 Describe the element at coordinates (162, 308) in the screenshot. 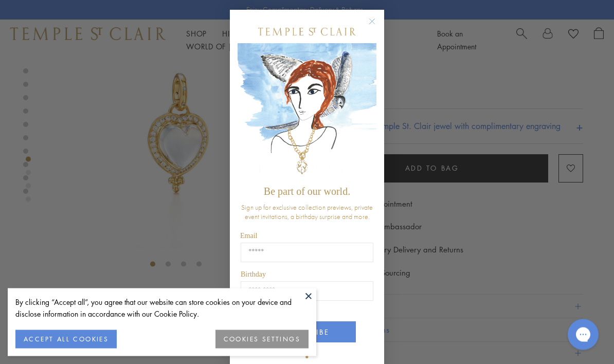

I see `div: By clicking “Accept all”, you agree that our website can store cookies on your device and disclos...` at that location.